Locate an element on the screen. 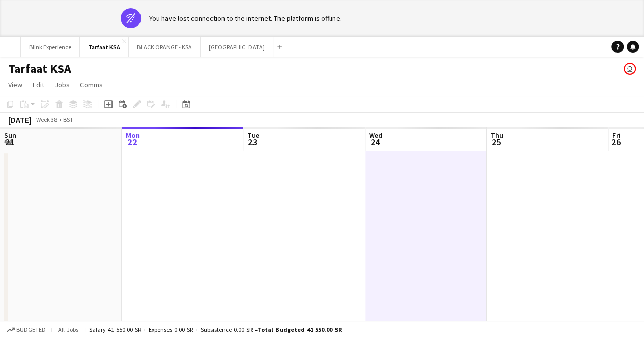 The image size is (644, 338). span: Wed is located at coordinates (376, 135).